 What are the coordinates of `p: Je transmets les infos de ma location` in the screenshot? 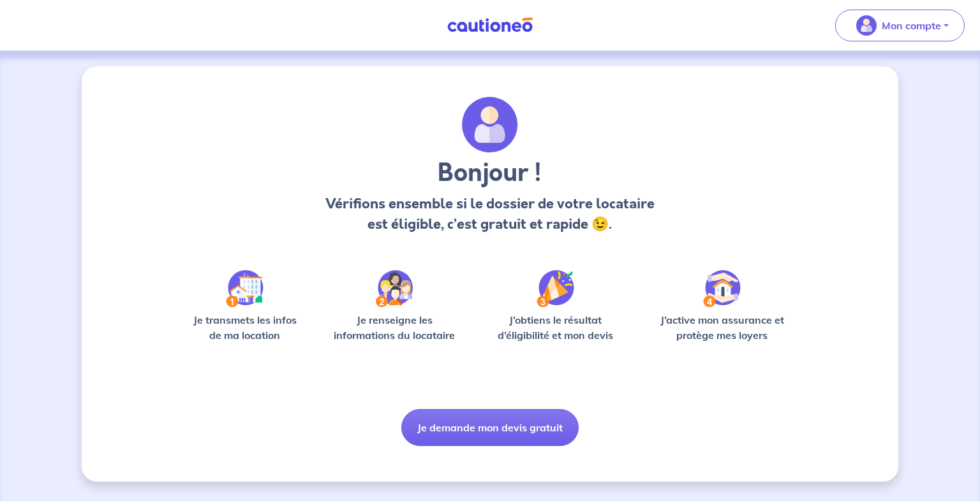 It's located at (244, 327).